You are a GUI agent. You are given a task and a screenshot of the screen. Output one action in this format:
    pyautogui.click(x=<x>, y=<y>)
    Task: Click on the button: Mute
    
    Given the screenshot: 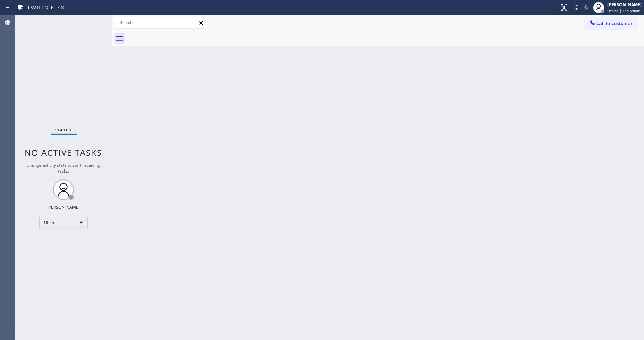 What is the action you would take?
    pyautogui.click(x=587, y=7)
    